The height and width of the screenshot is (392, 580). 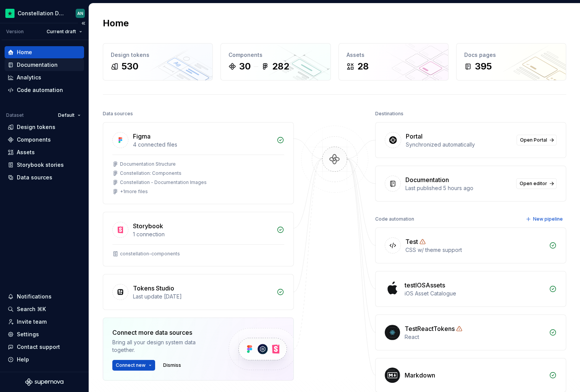 I want to click on a: Supernova Logo, so click(x=45, y=382).